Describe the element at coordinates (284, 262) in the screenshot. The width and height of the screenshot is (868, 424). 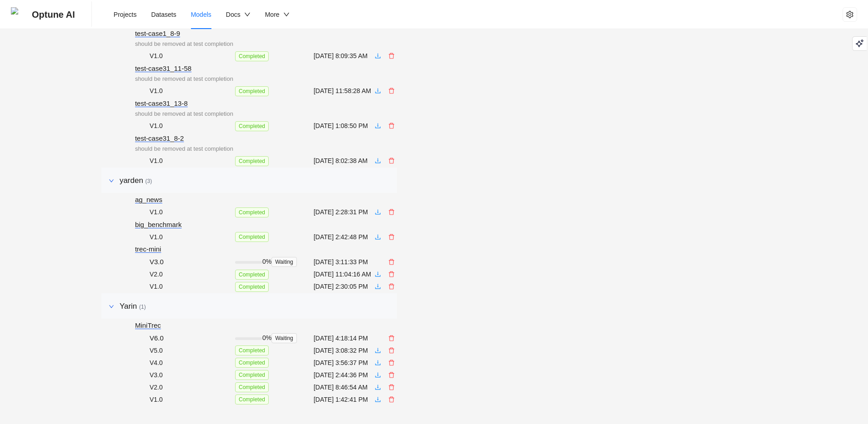
I see `span: waiting` at that location.